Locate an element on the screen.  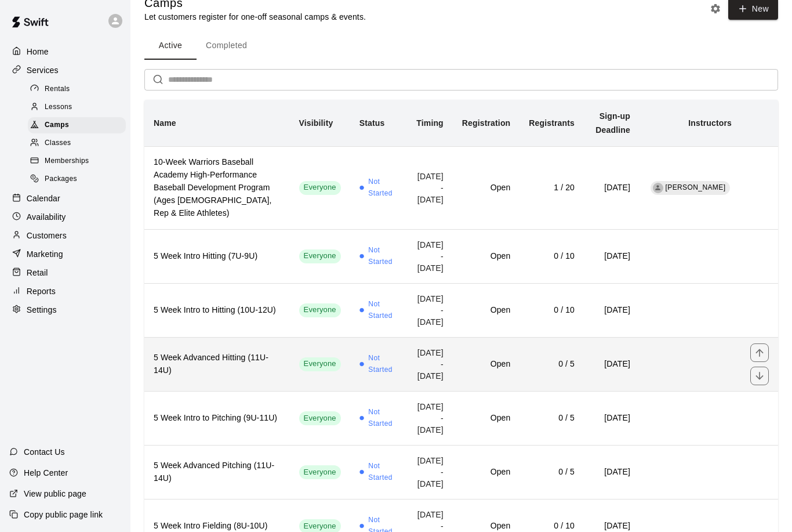
div: Classes is located at coordinates (77, 144).